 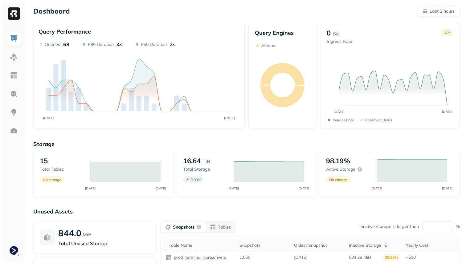 What do you see at coordinates (104, 244) in the screenshot?
I see `p: Total Unused Storage` at bounding box center [104, 244].